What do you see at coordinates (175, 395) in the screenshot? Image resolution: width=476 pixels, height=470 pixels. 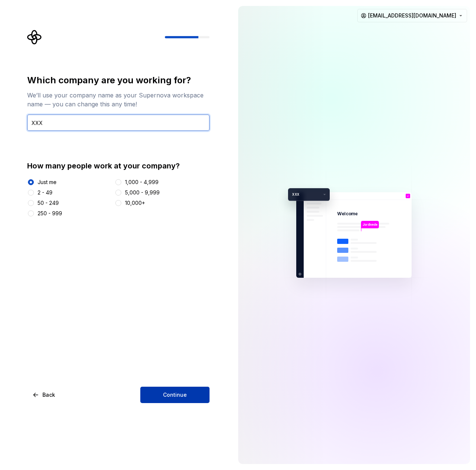 I see `button: Continue` at bounding box center [175, 395].